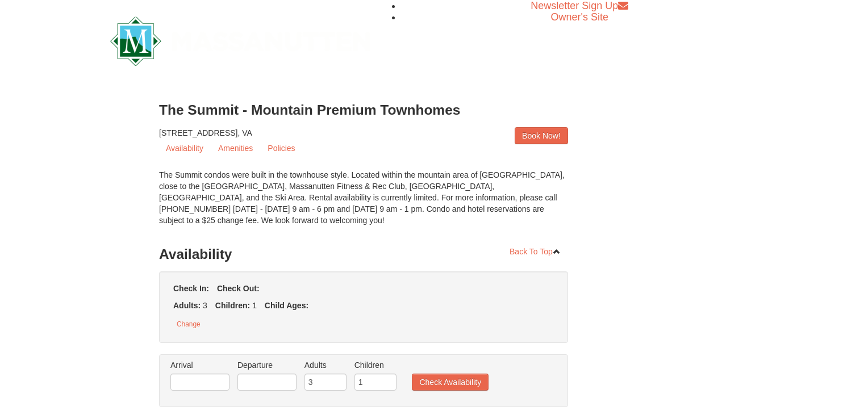 The image size is (868, 419). Describe the element at coordinates (326, 365) in the screenshot. I see `label: Adults` at that location.